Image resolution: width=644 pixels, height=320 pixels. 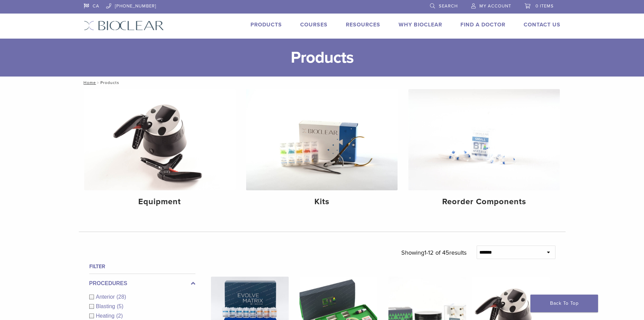 What do you see at coordinates (322, 150) in the screenshot?
I see `a: Kits` at bounding box center [322, 150].